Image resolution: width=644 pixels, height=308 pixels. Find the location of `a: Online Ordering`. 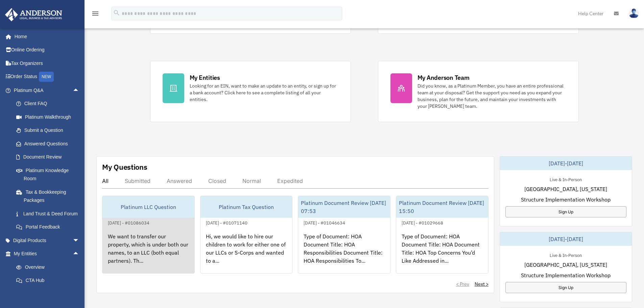

a: Online Ordering is located at coordinates (47, 50).